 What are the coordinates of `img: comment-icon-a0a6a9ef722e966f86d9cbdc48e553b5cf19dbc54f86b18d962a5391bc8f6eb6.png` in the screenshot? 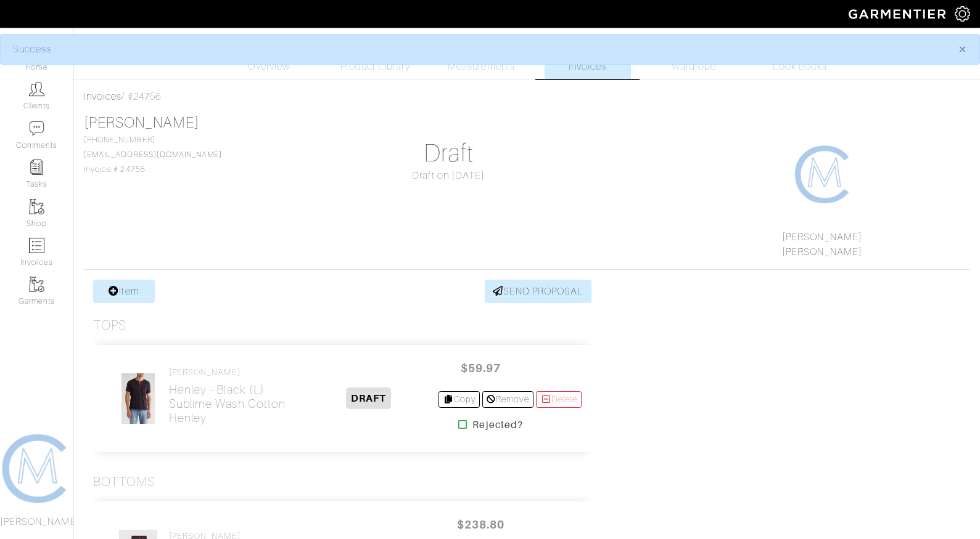 It's located at (37, 128).